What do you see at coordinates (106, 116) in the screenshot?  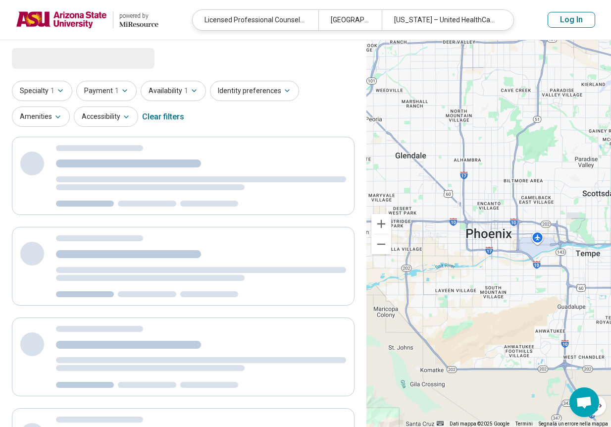 I see `button: Accessibility` at bounding box center [106, 116].